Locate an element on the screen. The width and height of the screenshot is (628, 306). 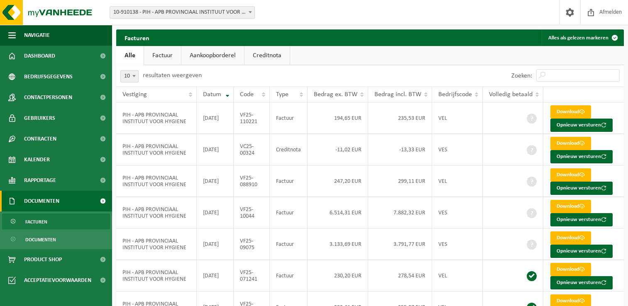
td: 6.514,31 EUR is located at coordinates (338, 213).